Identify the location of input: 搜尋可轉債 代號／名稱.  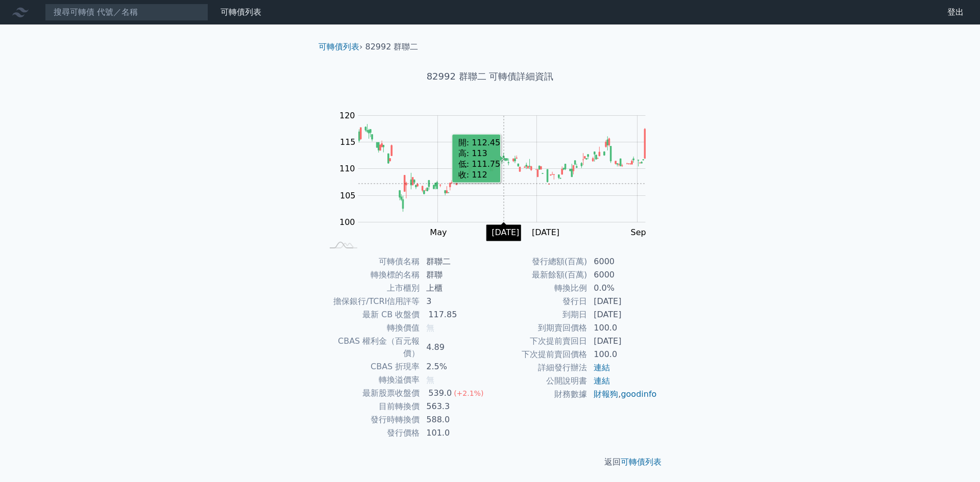
(127, 12).